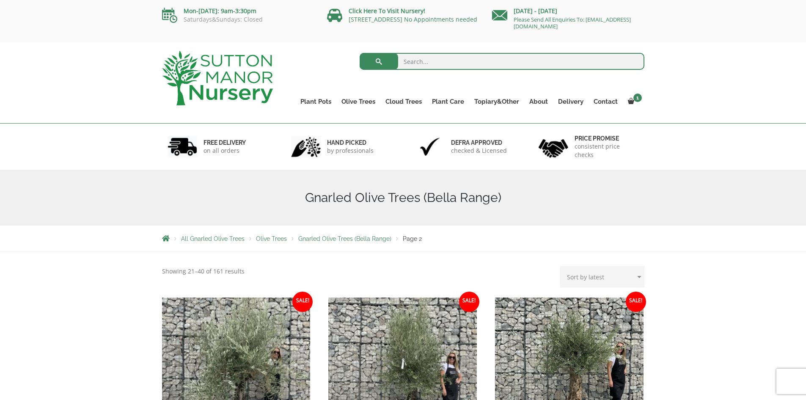  Describe the element at coordinates (306, 146) in the screenshot. I see `img: 2.jpg` at that location.